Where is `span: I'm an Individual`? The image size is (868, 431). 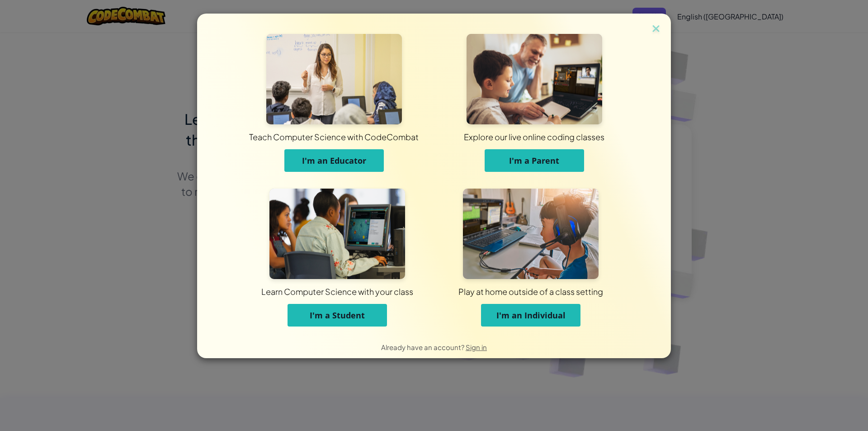
span: I'm an Individual is located at coordinates (531, 315).